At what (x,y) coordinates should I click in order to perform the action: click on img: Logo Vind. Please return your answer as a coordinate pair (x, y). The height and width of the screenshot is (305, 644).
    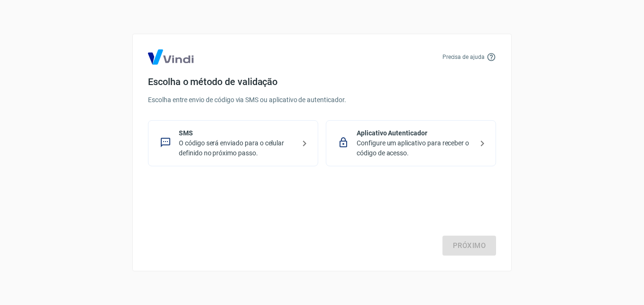
    Looking at the image, I should click on (171, 57).